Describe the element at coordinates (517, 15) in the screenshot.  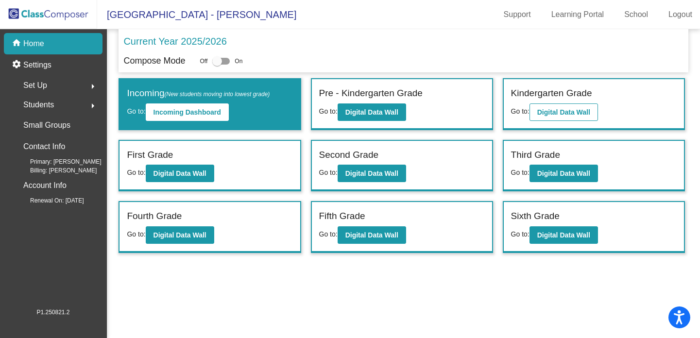
I see `a: Support` at that location.